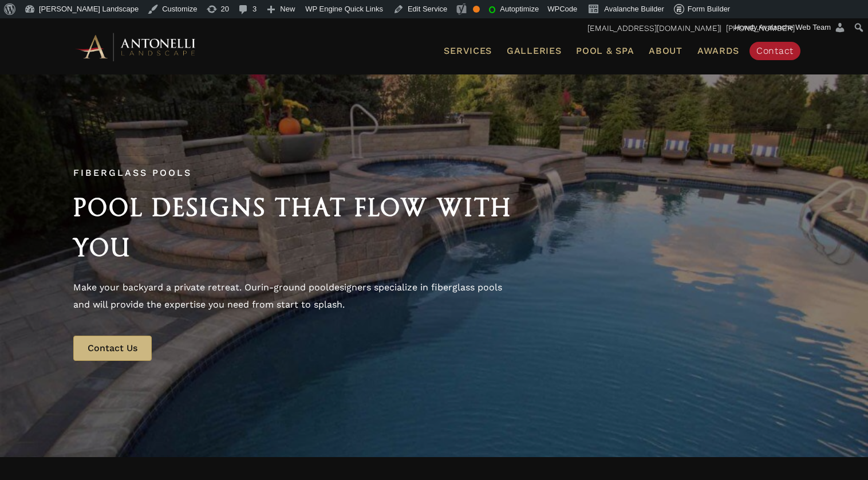 This screenshot has height=480, width=868. Describe the element at coordinates (293, 227) in the screenshot. I see `span: Pool Designs That Flow with You` at that location.